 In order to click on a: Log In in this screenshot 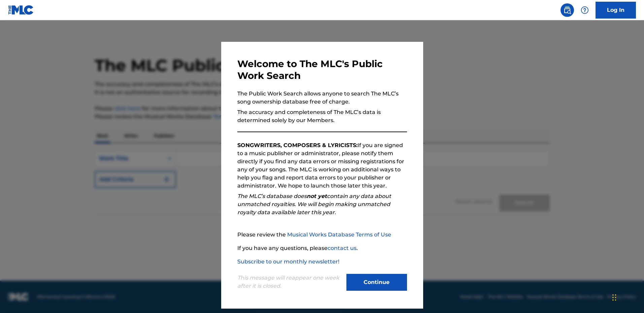, I will do `click(616, 10)`.